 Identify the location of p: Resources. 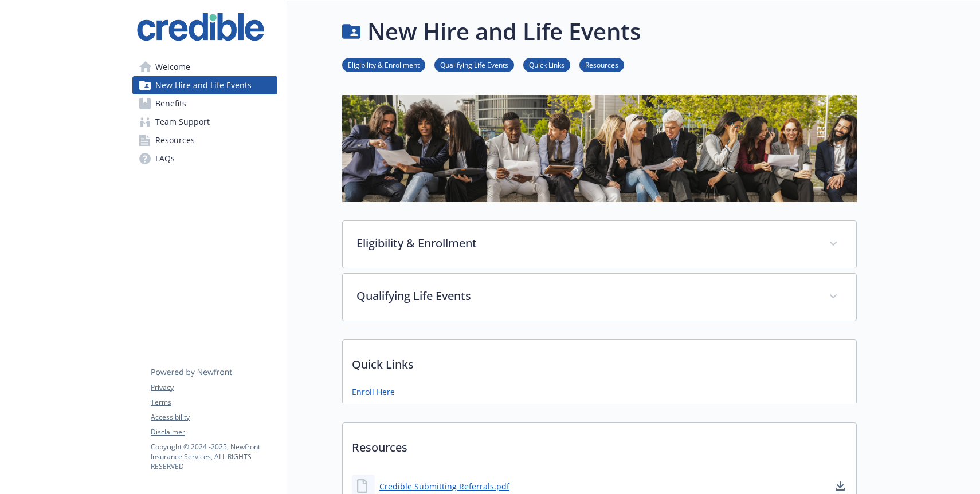
(599, 444).